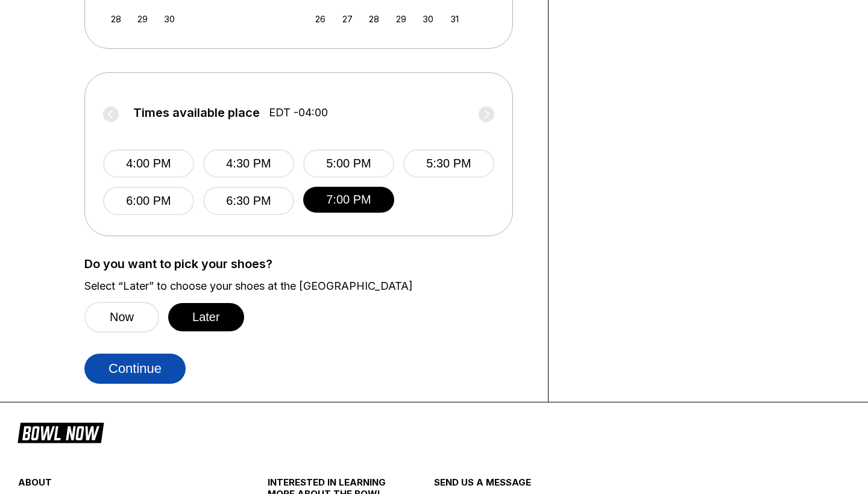 Image resolution: width=868 pixels, height=494 pixels. Describe the element at coordinates (449, 163) in the screenshot. I see `button: 5:30 PM` at that location.